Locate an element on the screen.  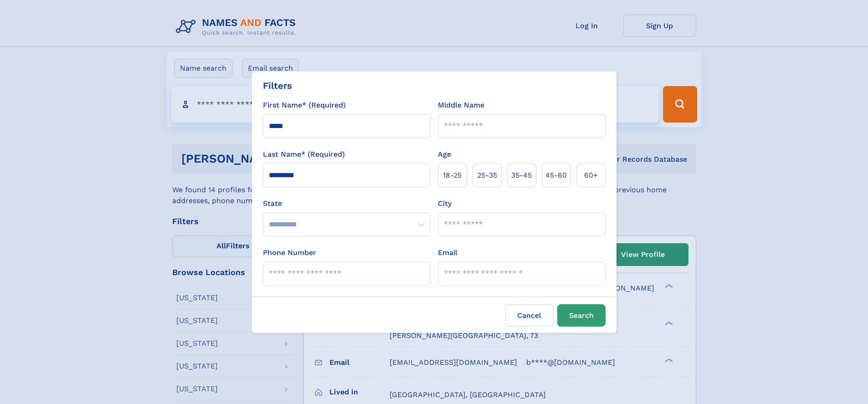
label: Age is located at coordinates (444, 154).